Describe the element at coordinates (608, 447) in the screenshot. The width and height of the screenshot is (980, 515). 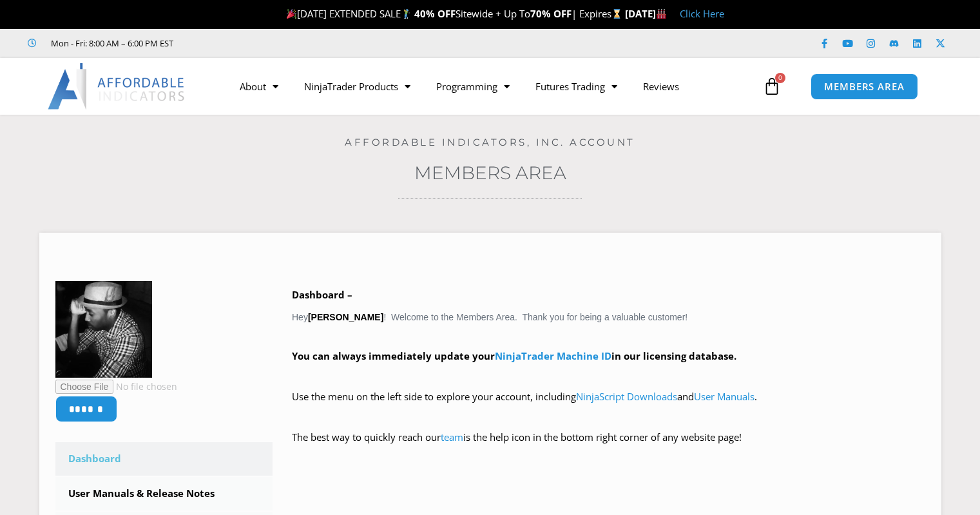
I see `p: The best way to quickly reach our is the help icon in the bottom right corner of any website page!` at that location.